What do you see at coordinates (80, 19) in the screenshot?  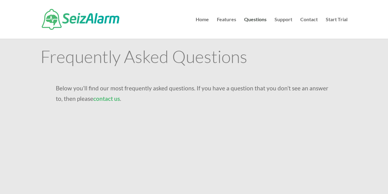 I see `img: SeizAlarm` at bounding box center [80, 19].